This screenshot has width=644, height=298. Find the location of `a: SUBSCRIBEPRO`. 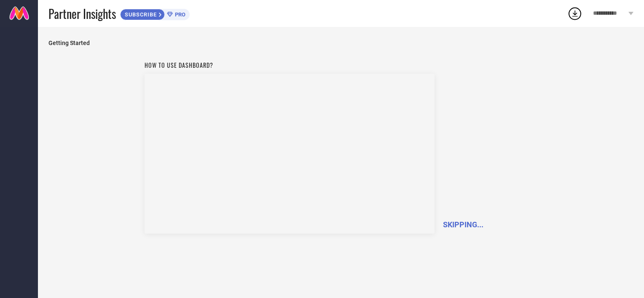

a: SUBSCRIBEPRO is located at coordinates (155, 14).